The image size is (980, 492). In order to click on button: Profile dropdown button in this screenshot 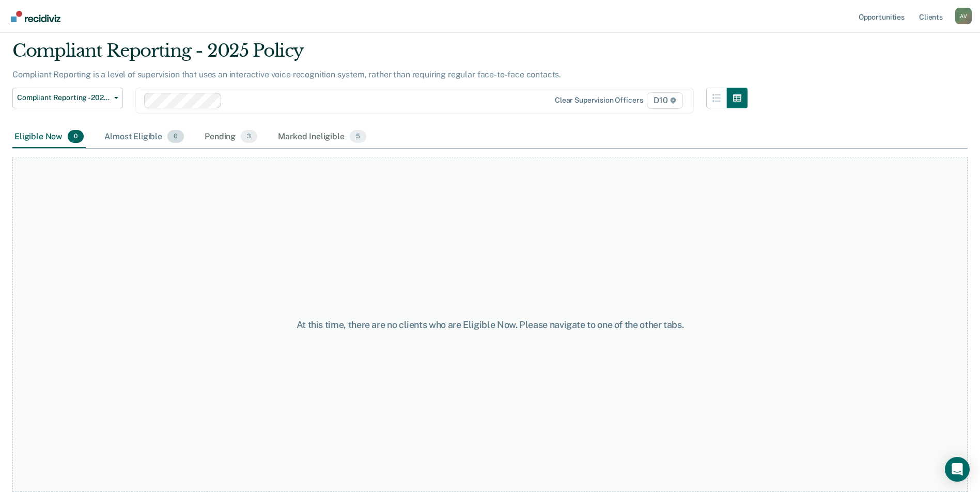, I will do `click(963, 16)`.